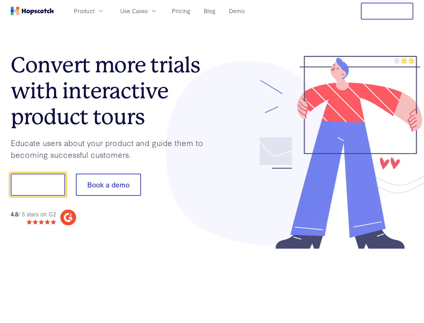 Image resolution: width=424 pixels, height=323 pixels. I want to click on a: Free Trial, so click(387, 11).